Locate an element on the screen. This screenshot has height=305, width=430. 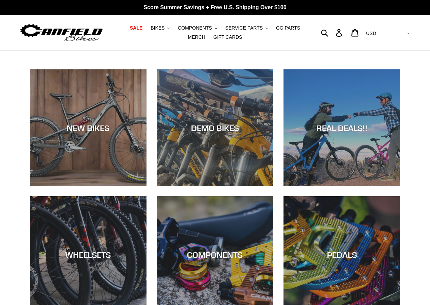
button: SERVICE PARTS is located at coordinates (247, 28).